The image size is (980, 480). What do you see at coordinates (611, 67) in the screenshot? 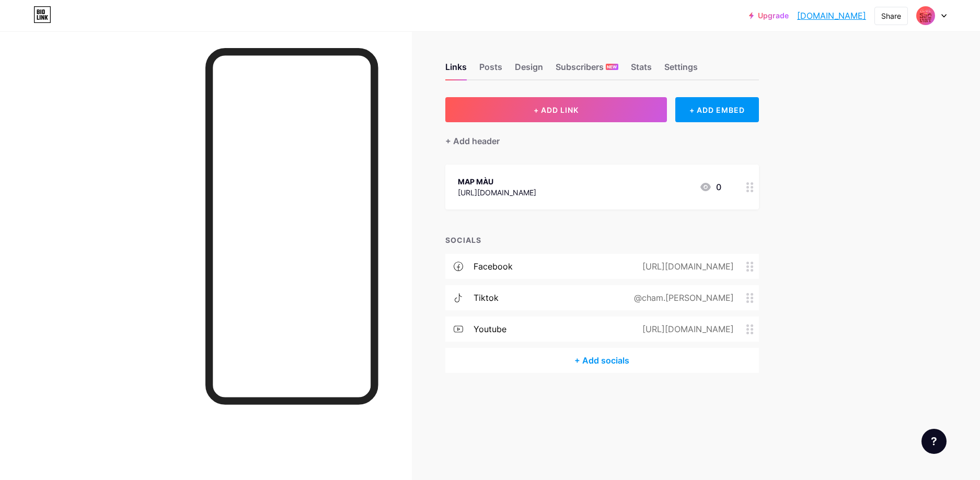
I see `span: NEW` at bounding box center [611, 67].